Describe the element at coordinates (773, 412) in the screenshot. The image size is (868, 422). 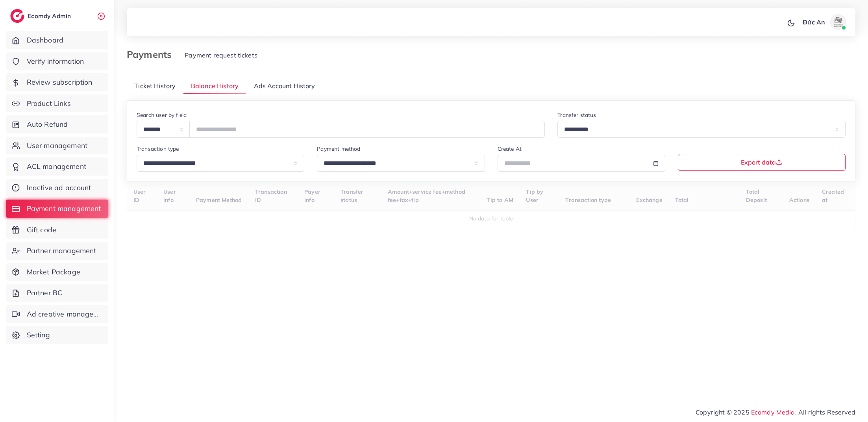
I see `a: Ecomdy Media` at that location.